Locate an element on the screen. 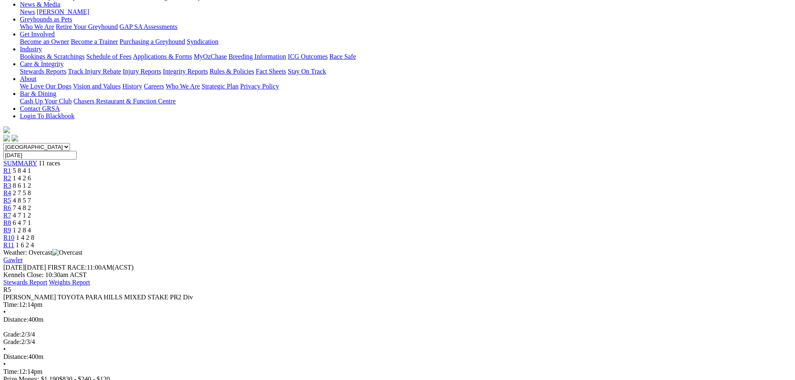 The height and width of the screenshot is (380, 795). span: Weather: Overcast is located at coordinates (43, 253).